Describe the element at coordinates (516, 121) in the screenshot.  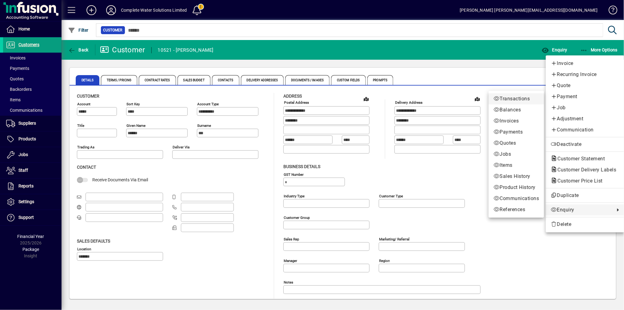
I see `span: Invoices` at that location.